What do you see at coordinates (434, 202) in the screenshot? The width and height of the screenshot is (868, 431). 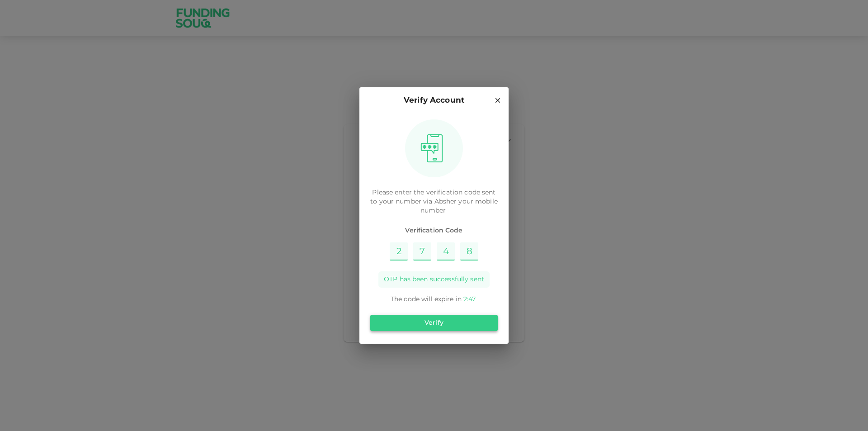 I see `p: Please enter the verification code sent to your number via Absher` at bounding box center [434, 202].